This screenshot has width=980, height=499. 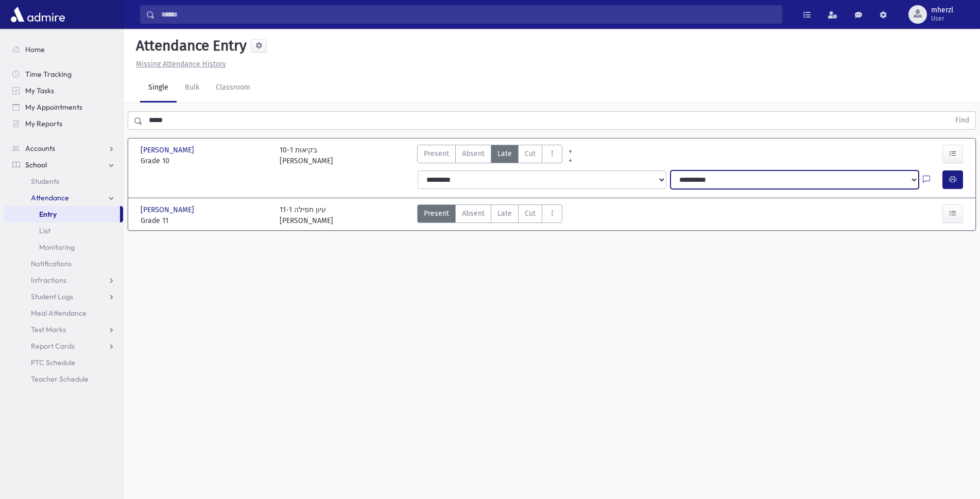 I want to click on img: AdmirePro, so click(x=37, y=14).